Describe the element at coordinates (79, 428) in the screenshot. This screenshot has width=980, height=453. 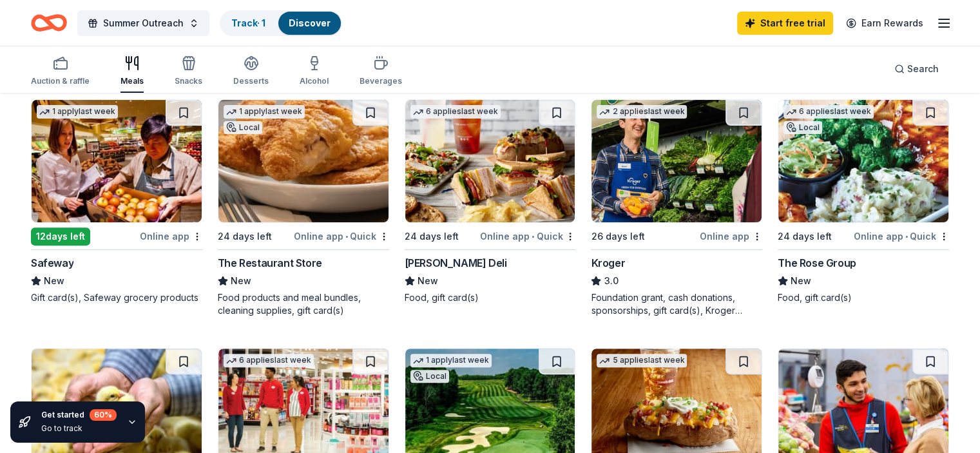
I see `div: Go to track` at that location.